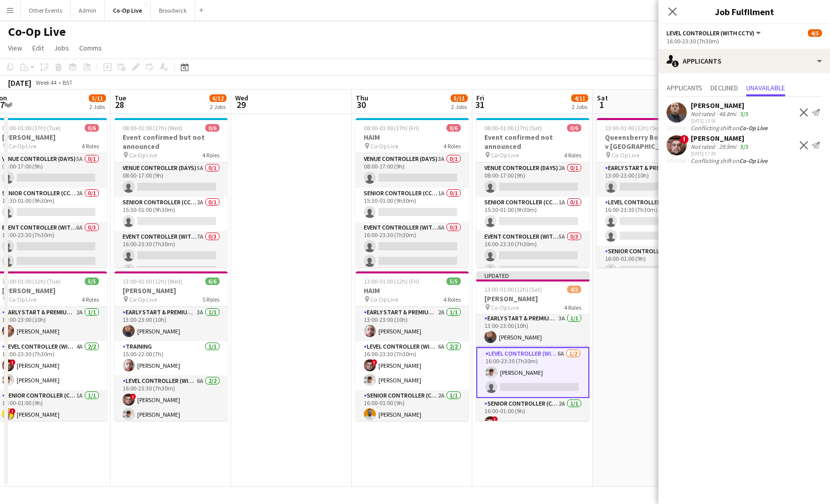 The height and width of the screenshot is (504, 830). What do you see at coordinates (654, 263) in the screenshot?
I see `app-card-role: Senior Controller (CCTV)1A0/116:00-01:00 (9h)` at bounding box center [654, 263].